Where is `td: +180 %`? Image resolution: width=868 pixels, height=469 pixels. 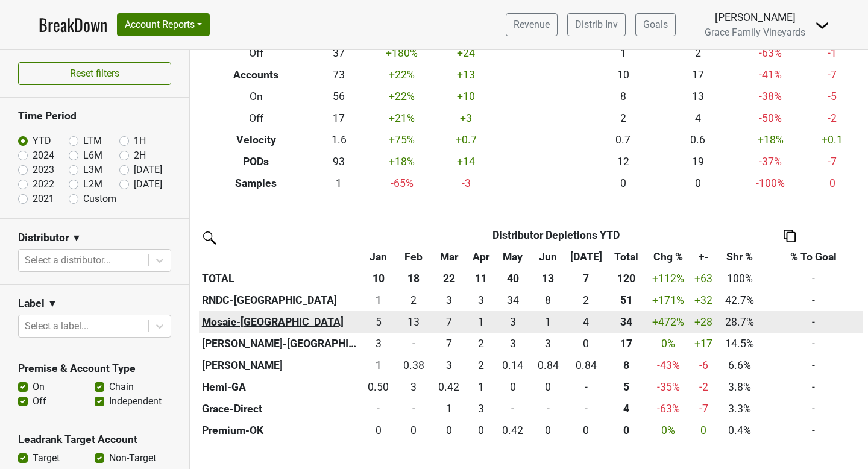 td: +180 % is located at coordinates (402, 53).